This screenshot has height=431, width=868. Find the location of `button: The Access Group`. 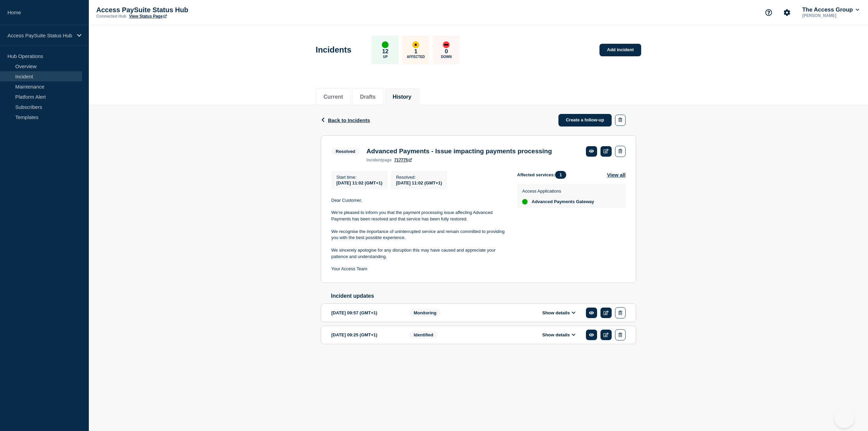

button: The Access Group is located at coordinates (831, 10).